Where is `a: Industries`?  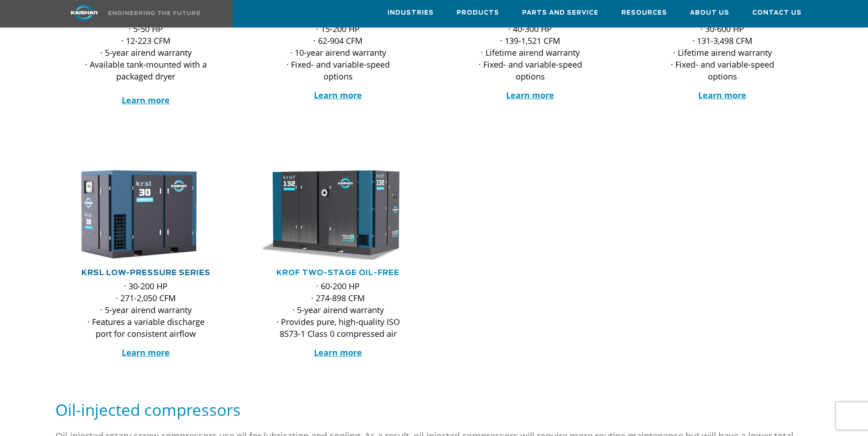
a: Industries is located at coordinates (411, 13).